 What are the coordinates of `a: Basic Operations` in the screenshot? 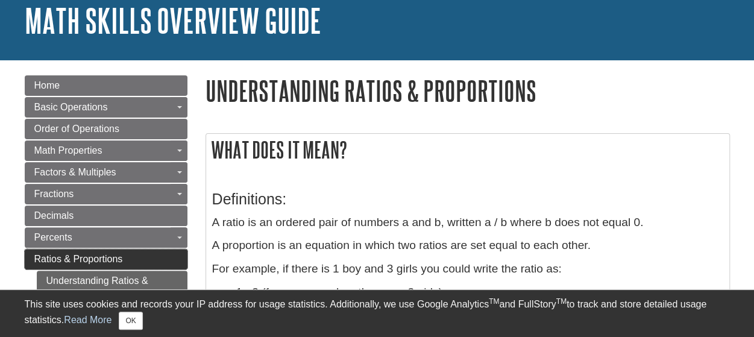 It's located at (106, 107).